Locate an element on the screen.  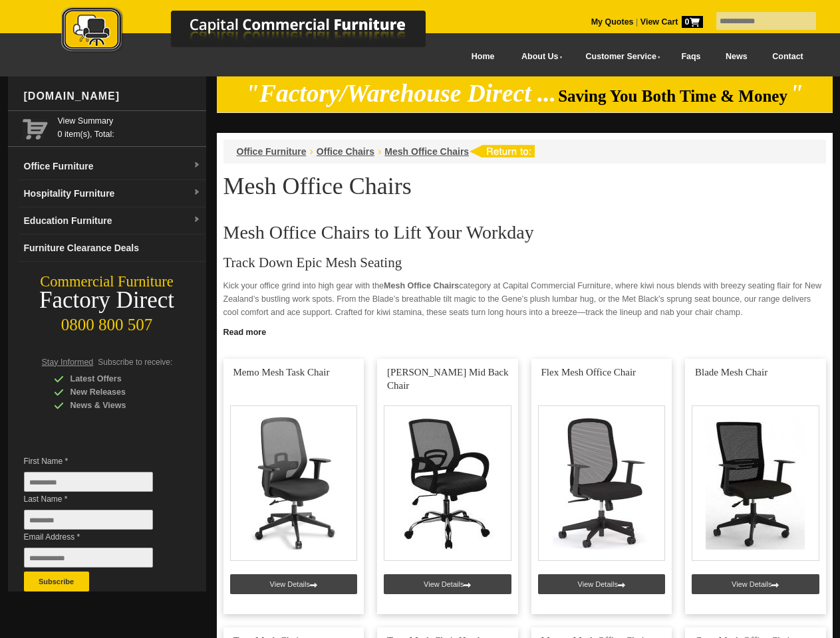
span: Saving You Both Time & Money is located at coordinates (672, 96).